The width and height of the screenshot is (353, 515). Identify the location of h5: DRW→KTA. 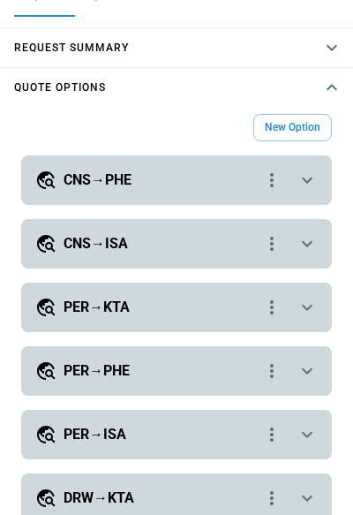
(99, 498).